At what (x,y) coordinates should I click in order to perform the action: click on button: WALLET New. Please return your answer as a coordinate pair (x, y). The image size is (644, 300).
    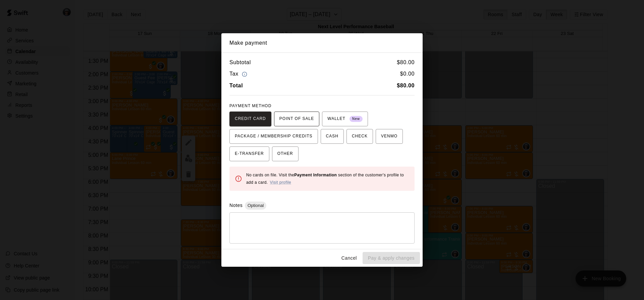
    Looking at the image, I should click on (344, 119).